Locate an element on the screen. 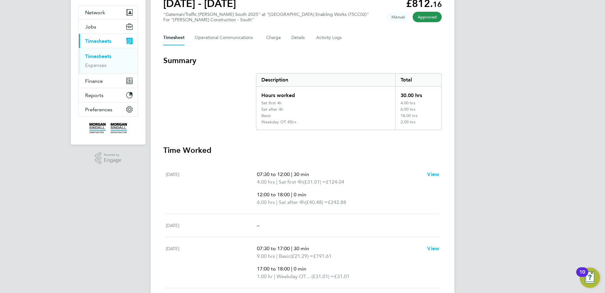  span: Engage is located at coordinates (113, 160).